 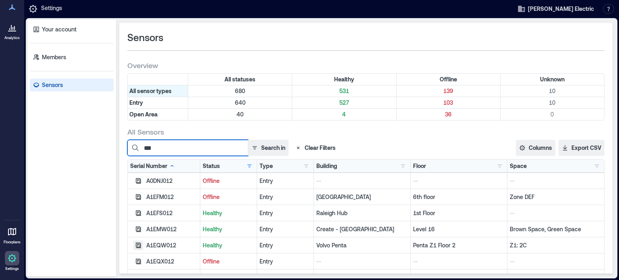 What do you see at coordinates (172, 197) in the screenshot?
I see `div: A1EFM012` at bounding box center [172, 197].